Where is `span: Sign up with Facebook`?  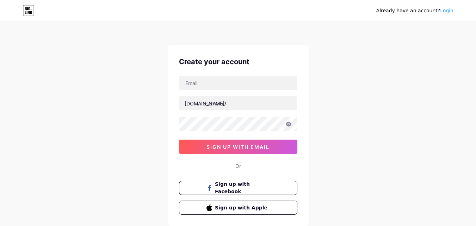 span: Sign up with Facebook is located at coordinates (242, 188).